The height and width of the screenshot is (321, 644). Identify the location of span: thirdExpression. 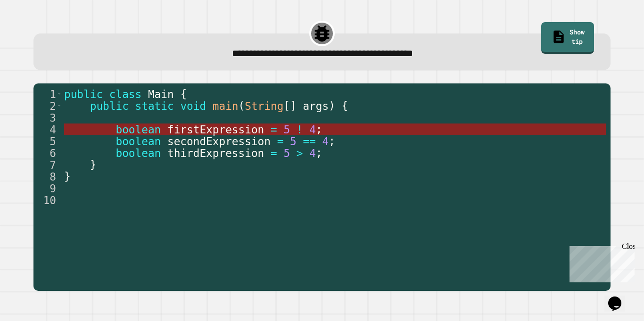
(215, 153).